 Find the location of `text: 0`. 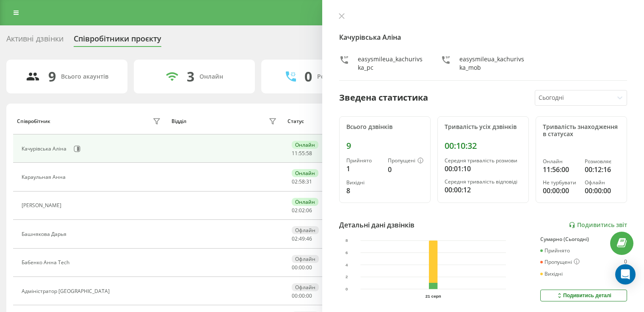

text: 0 is located at coordinates (347, 289).